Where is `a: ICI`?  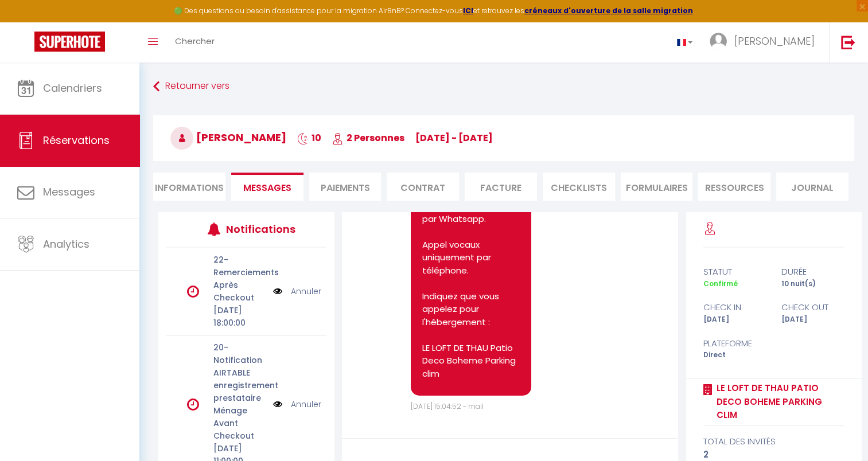 a: ICI is located at coordinates (468, 10).